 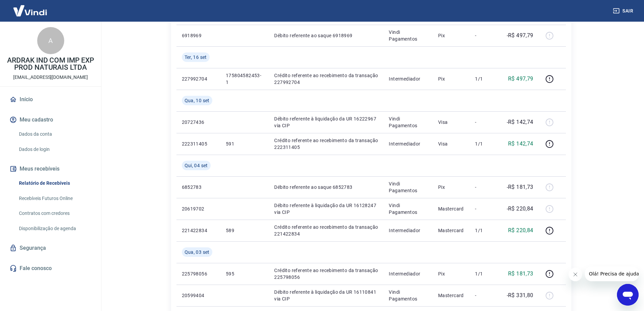 I want to click on span: Qui, 04 set, so click(x=196, y=165).